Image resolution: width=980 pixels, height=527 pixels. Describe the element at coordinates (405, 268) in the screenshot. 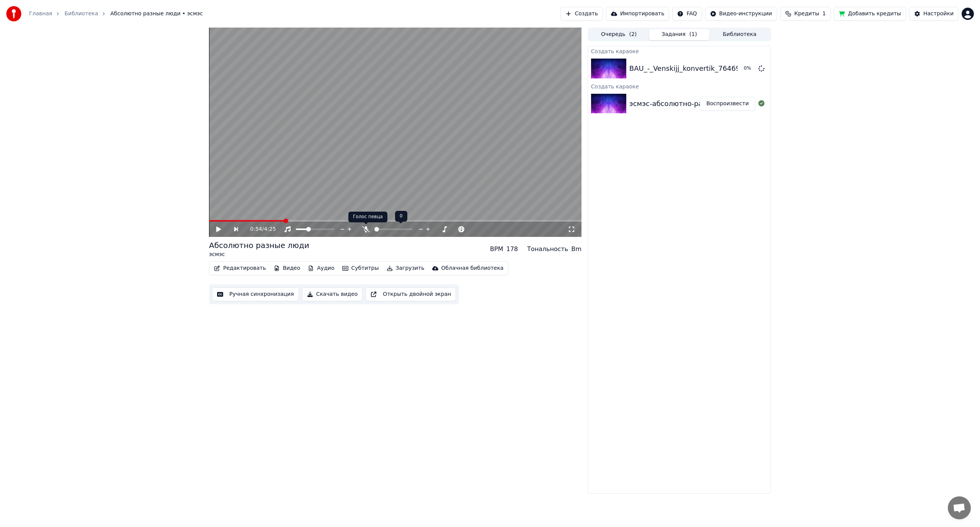

I see `button: Загрузить` at that location.